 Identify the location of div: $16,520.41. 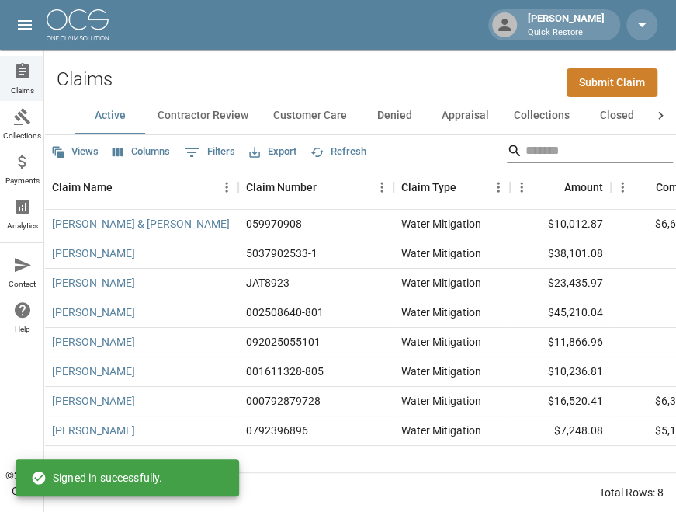
(561, 401).